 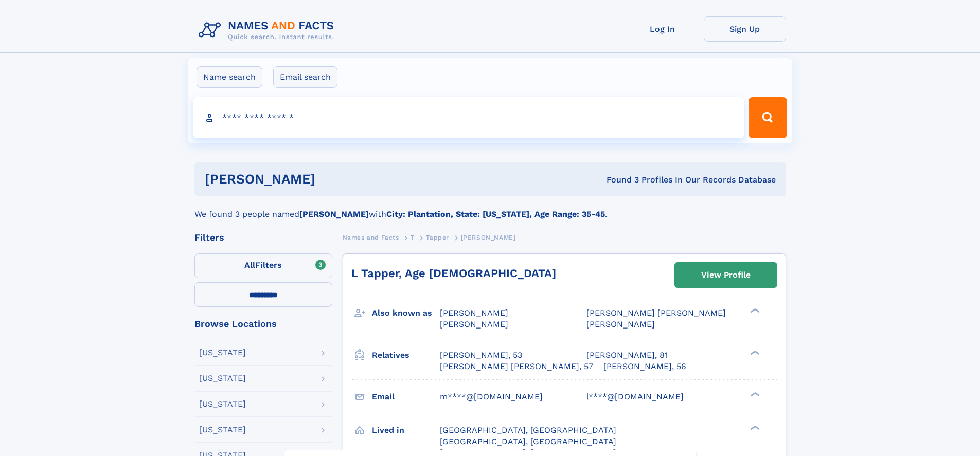 I want to click on div: Browse Locations, so click(x=263, y=324).